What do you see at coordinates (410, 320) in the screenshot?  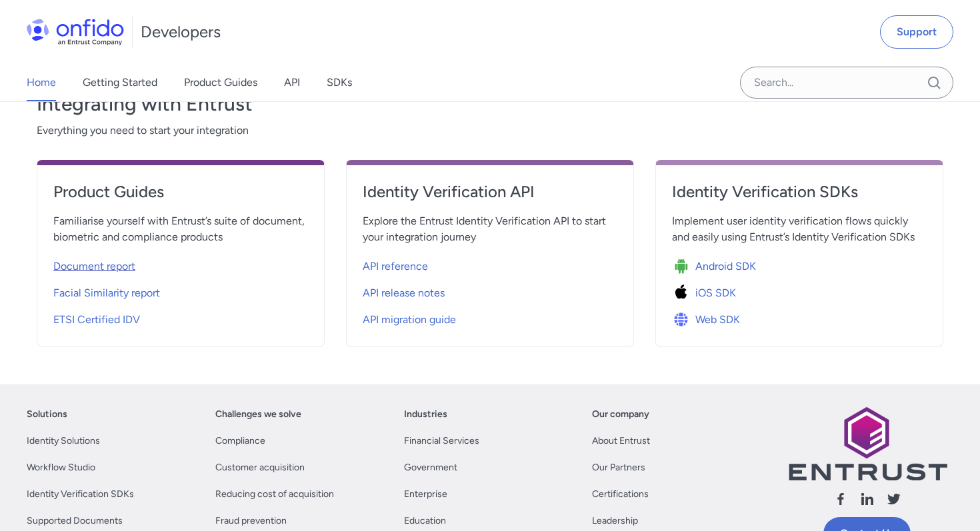 I see `span: API migration guide` at bounding box center [410, 320].